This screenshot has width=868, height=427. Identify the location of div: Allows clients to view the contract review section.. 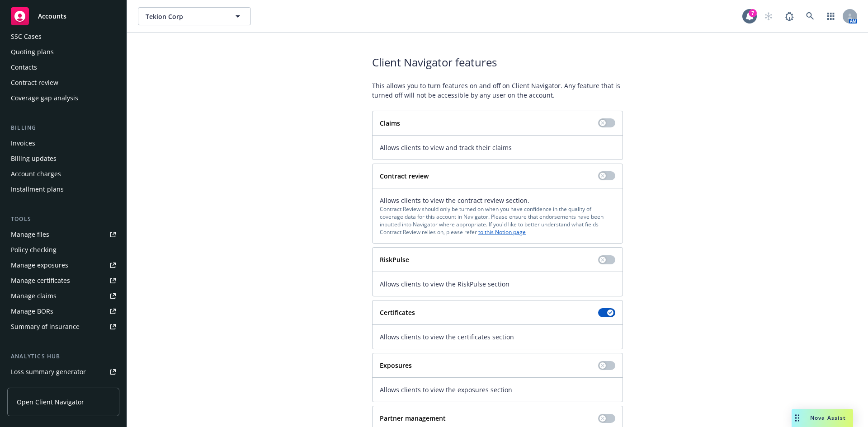
(497, 216).